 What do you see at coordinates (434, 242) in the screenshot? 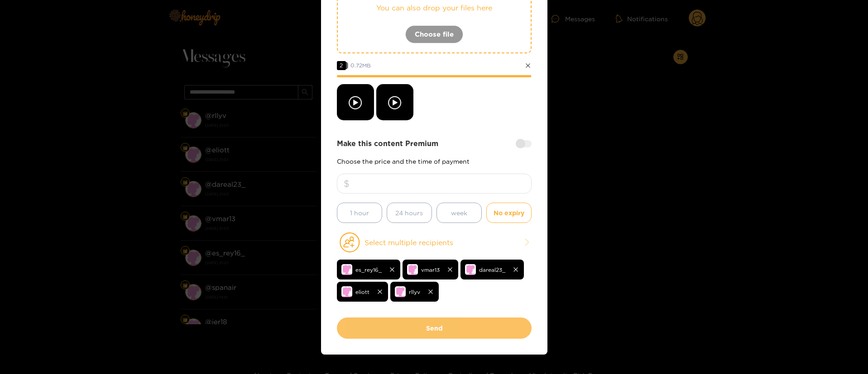
I see `button: Select multiple recipients` at bounding box center [434, 242].